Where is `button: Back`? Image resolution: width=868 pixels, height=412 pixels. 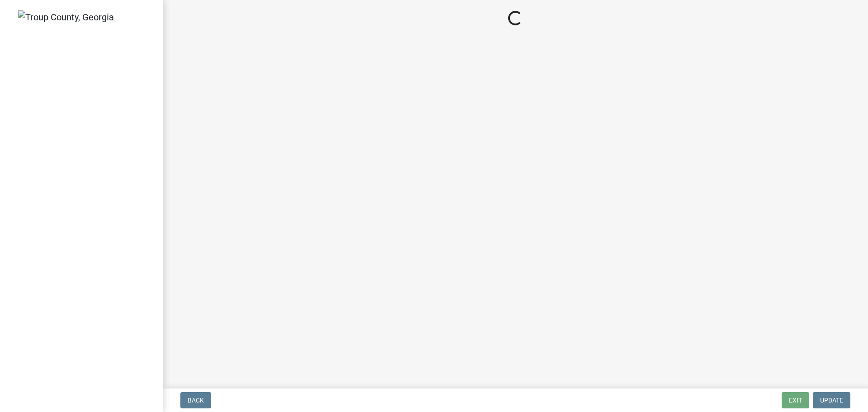 button: Back is located at coordinates (196, 401).